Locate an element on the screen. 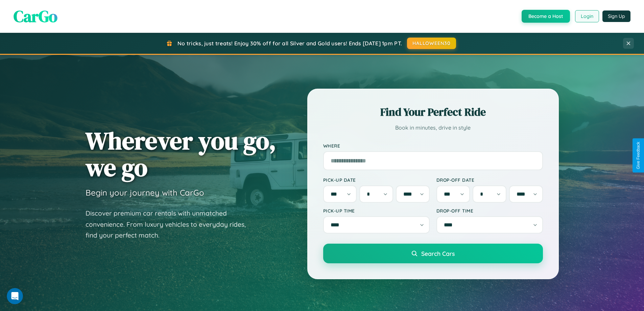  p: Discover premium car rentals with unmatched convenience. From luxury vehicles to everyday rides, ... is located at coordinates (170, 225).